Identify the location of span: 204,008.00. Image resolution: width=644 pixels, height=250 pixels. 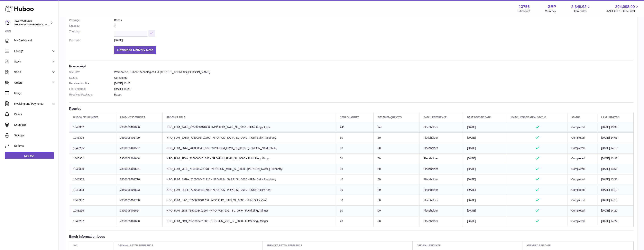
(625, 7).